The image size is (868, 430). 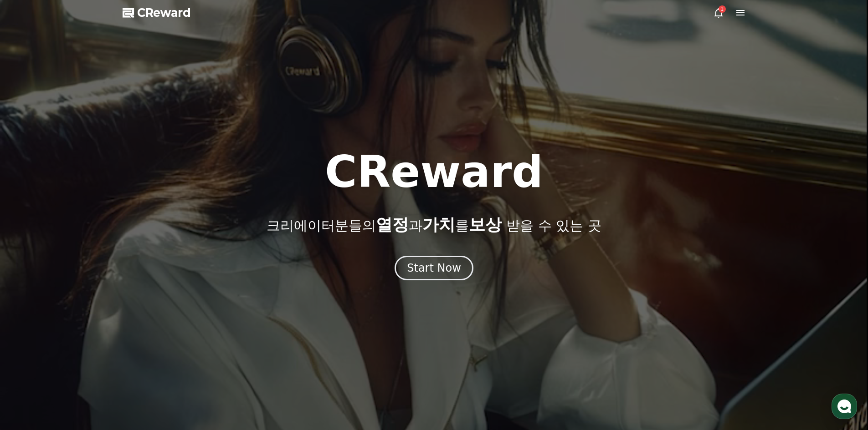 What do you see at coordinates (164, 13) in the screenshot?
I see `span: CReward` at bounding box center [164, 13].